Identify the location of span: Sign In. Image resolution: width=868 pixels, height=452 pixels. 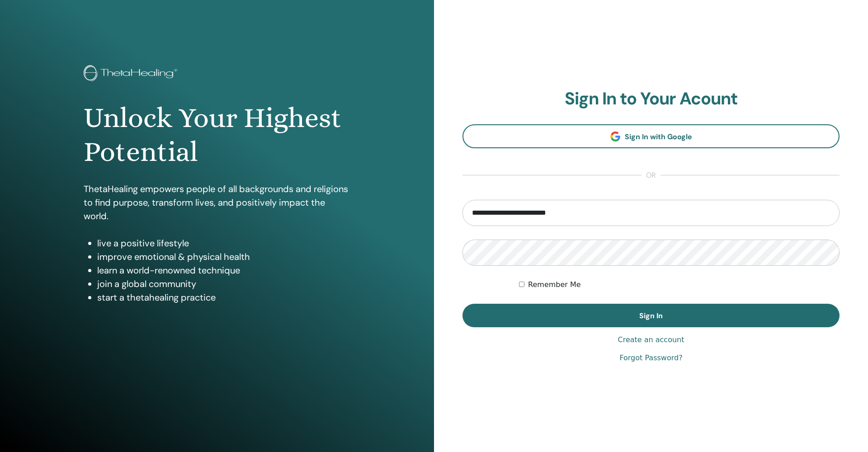
(651, 316).